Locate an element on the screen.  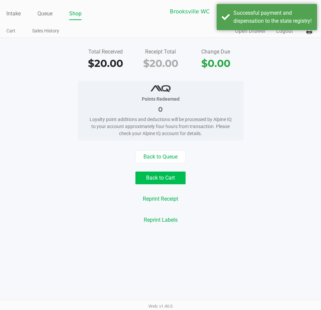
a: Sales History is located at coordinates (45, 31).